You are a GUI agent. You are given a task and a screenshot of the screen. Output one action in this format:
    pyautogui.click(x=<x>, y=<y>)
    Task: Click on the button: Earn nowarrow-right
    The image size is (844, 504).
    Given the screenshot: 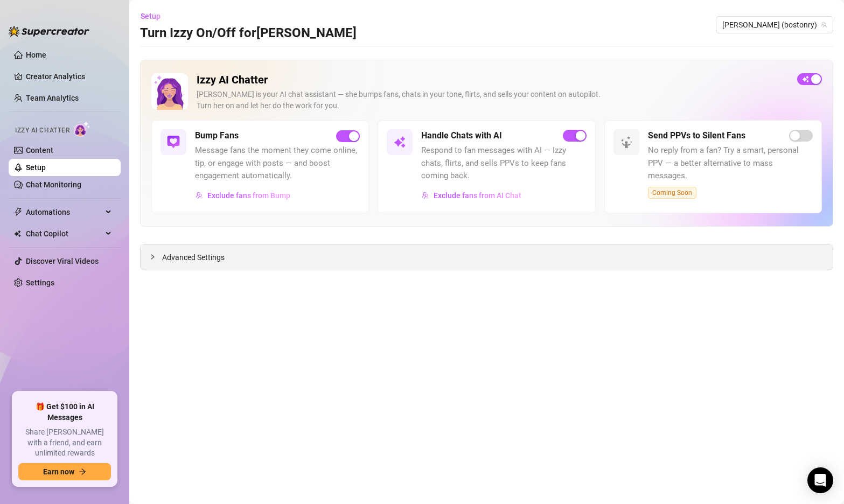 What is the action you would take?
    pyautogui.click(x=65, y=472)
    